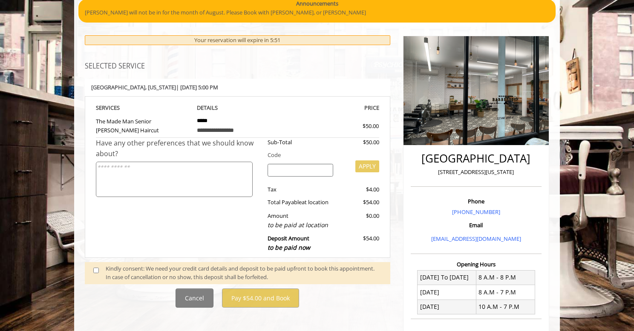 The height and width of the screenshot is (331, 634). What do you see at coordinates (476, 201) in the screenshot?
I see `h3: Phone` at bounding box center [476, 201].